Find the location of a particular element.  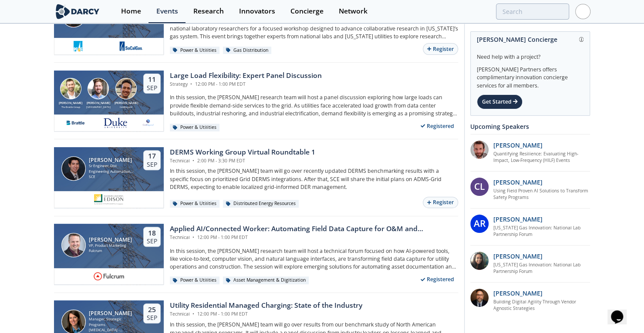

div: Sr Engineer, Dist Engineering Automation Software is located at coordinates (112, 169).